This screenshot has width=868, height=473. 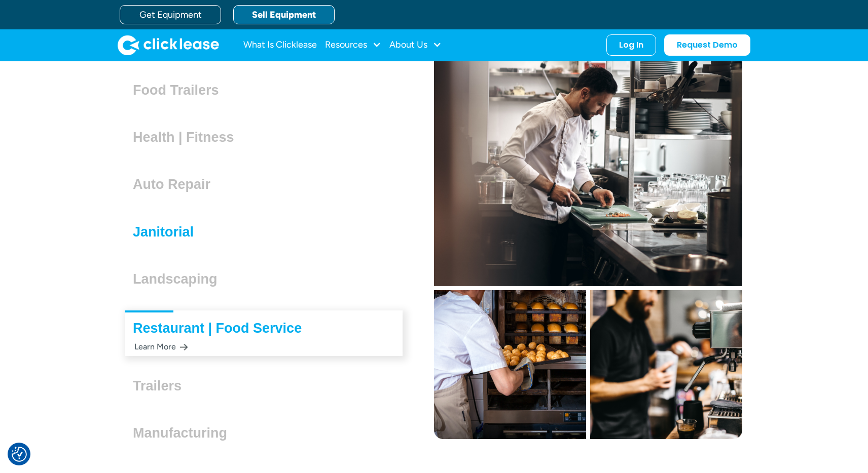 I want to click on h3: Manufacturing, so click(x=184, y=433).